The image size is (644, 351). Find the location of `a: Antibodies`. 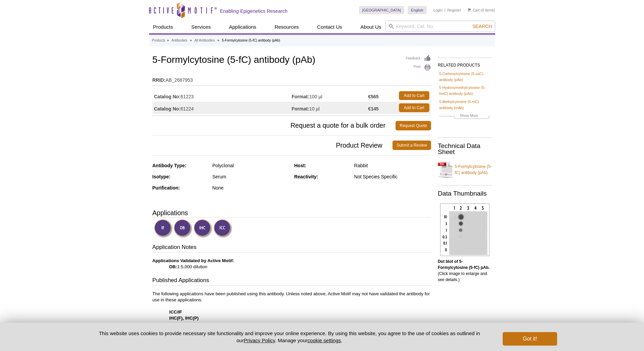

a: Antibodies is located at coordinates (179, 40).